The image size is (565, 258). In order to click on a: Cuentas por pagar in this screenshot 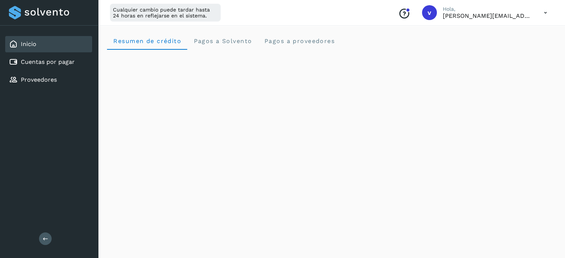, I will do `click(48, 62)`.